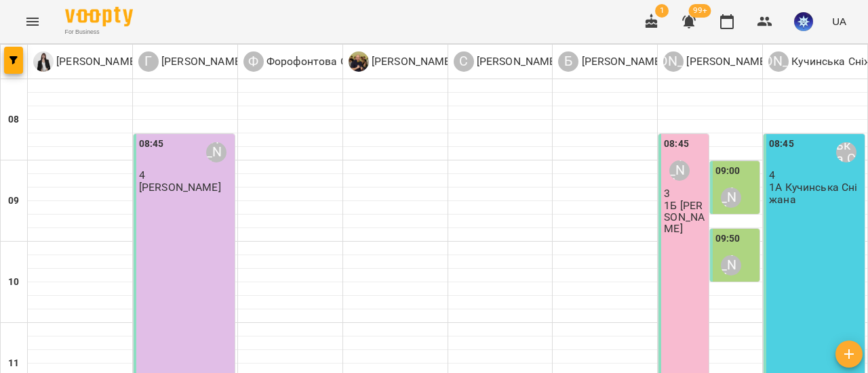  What do you see at coordinates (14, 364) in the screenshot?
I see `h6: 11` at bounding box center [14, 364].